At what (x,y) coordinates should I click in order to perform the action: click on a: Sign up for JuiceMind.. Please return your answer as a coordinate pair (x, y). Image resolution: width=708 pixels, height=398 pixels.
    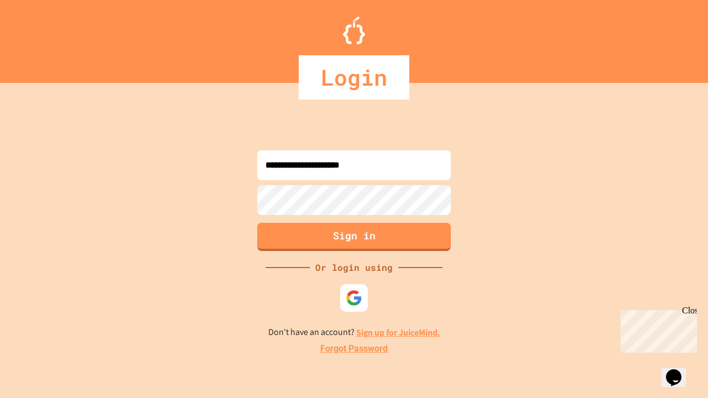
    Looking at the image, I should click on (398, 332).